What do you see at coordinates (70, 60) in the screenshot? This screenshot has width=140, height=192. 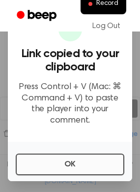 I see `h3: Link copied to your clipboard` at bounding box center [70, 60].